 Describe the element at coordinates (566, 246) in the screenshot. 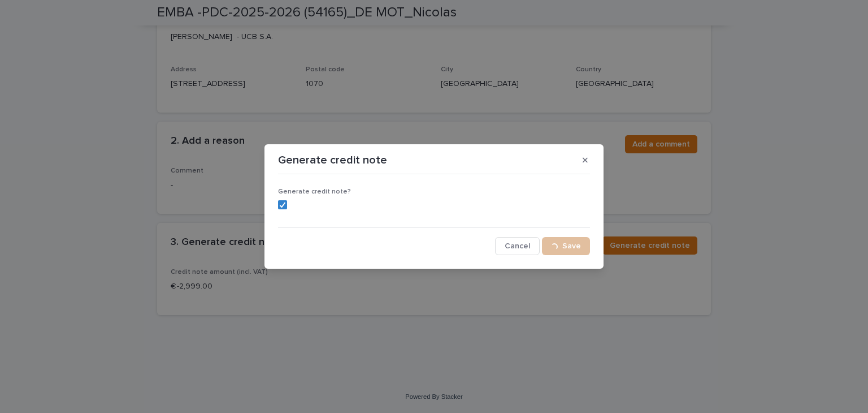

I see `button: Save` at that location.